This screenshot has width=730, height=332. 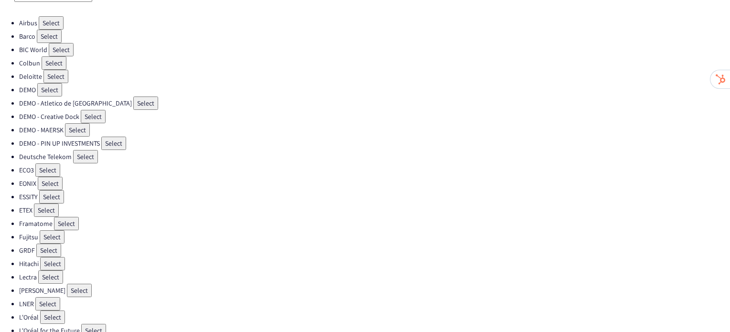 I want to click on li: DEMO - PIN UP INVESTMENTS, so click(x=375, y=143).